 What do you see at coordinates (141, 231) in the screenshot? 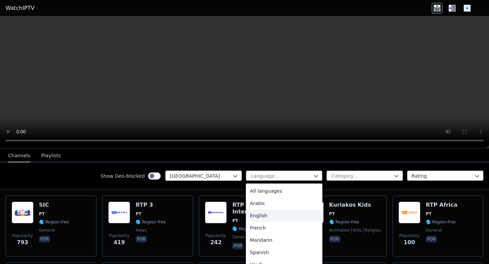
I see `span: news` at bounding box center [141, 231].